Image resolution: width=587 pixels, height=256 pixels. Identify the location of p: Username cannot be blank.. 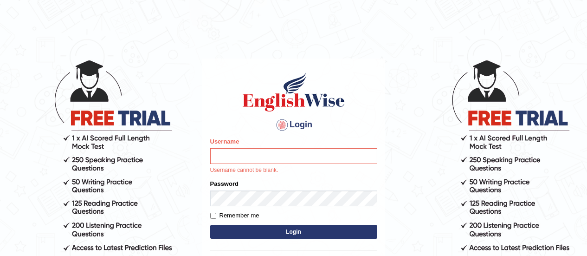
(294, 170).